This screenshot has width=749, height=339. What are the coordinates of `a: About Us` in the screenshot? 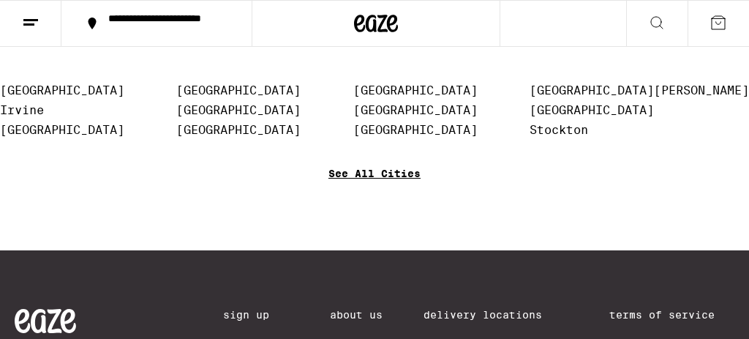 It's located at (356, 314).